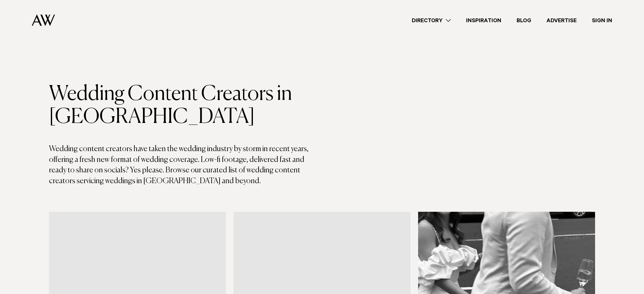  Describe the element at coordinates (524, 20) in the screenshot. I see `a: Blog` at that location.